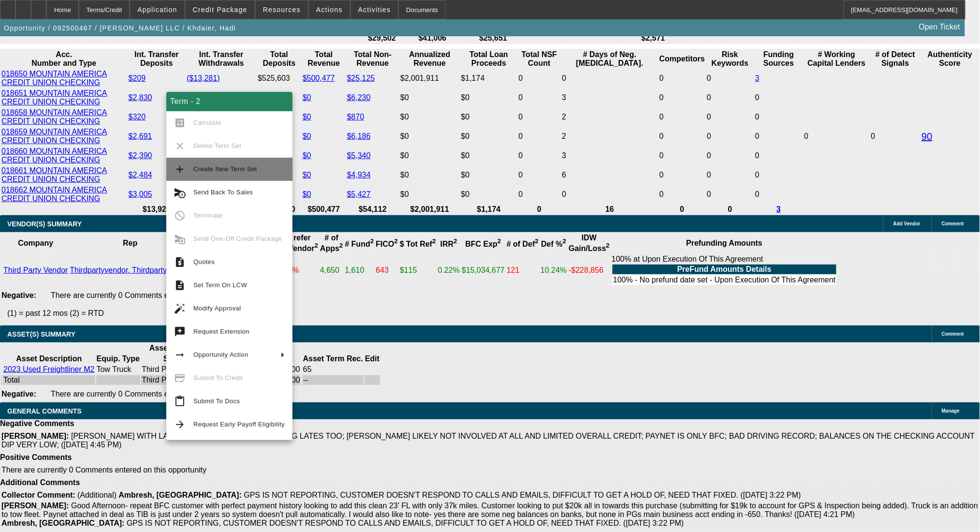 The image size is (980, 532). Describe the element at coordinates (483, 244) in the screenshot. I see `b: BFC Exp` at that location.